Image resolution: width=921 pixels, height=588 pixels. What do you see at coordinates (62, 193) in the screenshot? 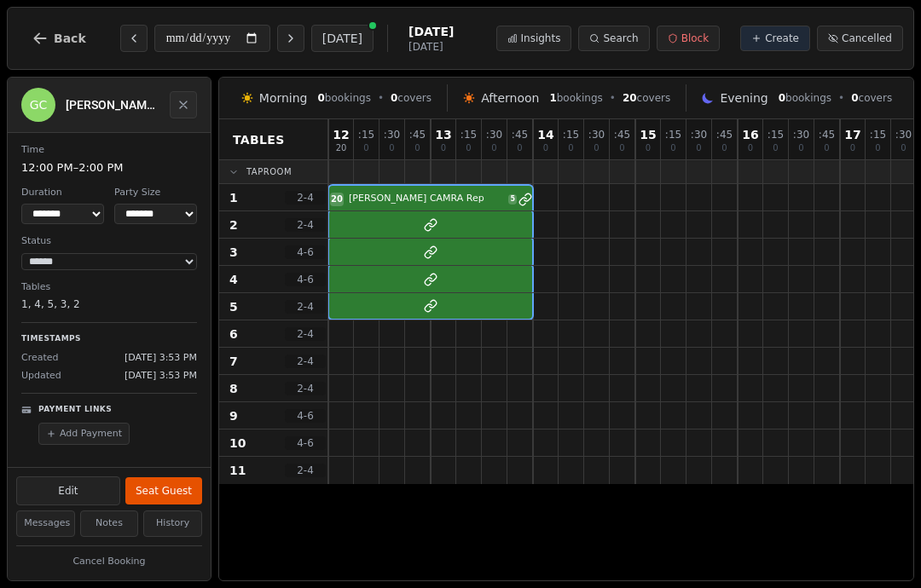
I see `dt: Duration` at bounding box center [62, 193].